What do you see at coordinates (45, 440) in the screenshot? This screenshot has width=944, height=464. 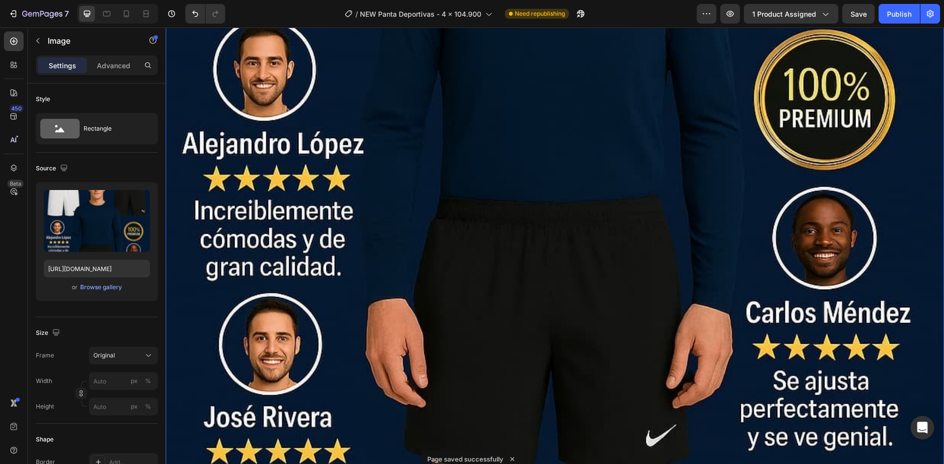 I see `div: Shape` at bounding box center [45, 440].